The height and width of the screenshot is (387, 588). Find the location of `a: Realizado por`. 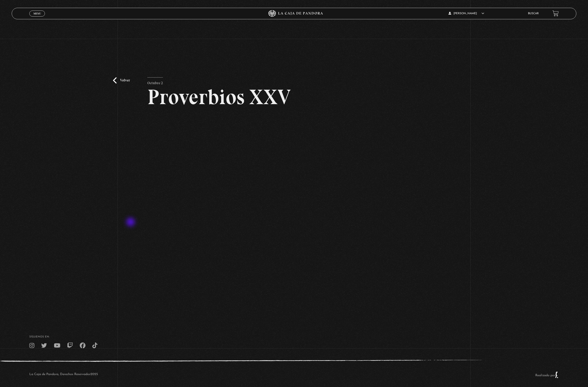

a: Realizado por is located at coordinates (547, 375).